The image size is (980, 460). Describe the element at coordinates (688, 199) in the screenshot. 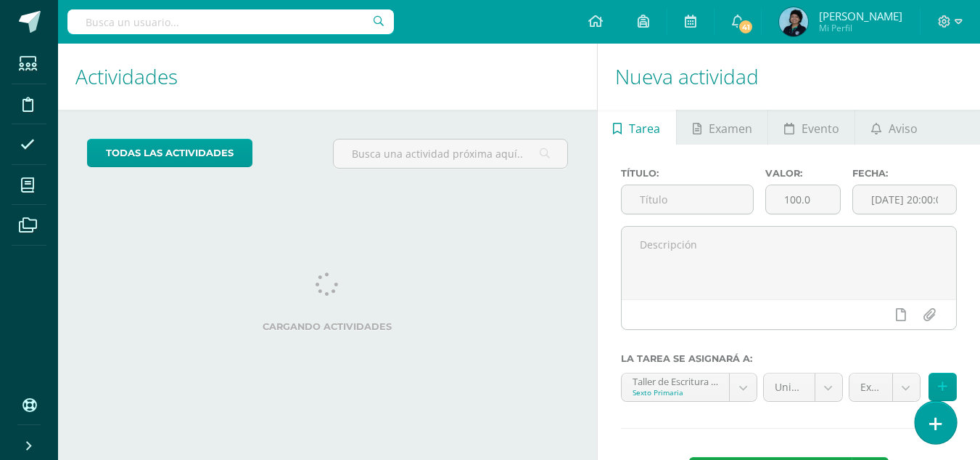

I see `input: Título` at that location.